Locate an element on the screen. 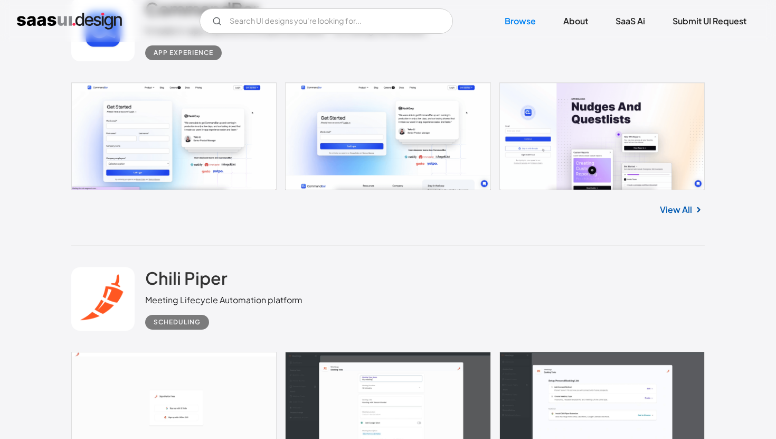 The image size is (776, 439). input: Search UI designs you're looking for... is located at coordinates (326, 21).